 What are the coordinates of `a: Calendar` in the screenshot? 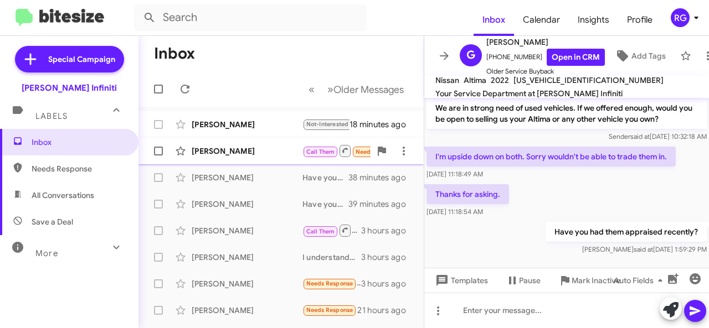 It's located at (541, 20).